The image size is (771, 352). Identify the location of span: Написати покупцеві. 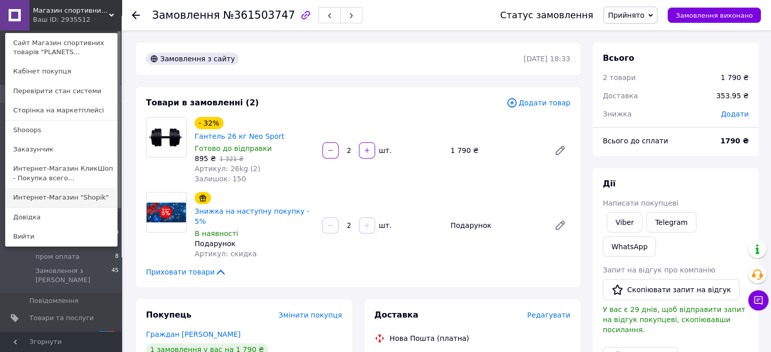
(640, 203).